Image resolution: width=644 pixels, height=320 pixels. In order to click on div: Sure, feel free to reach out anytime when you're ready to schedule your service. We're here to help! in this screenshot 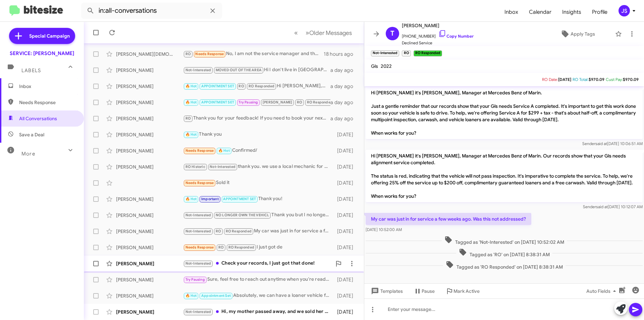, I will do `click(259, 280)`.